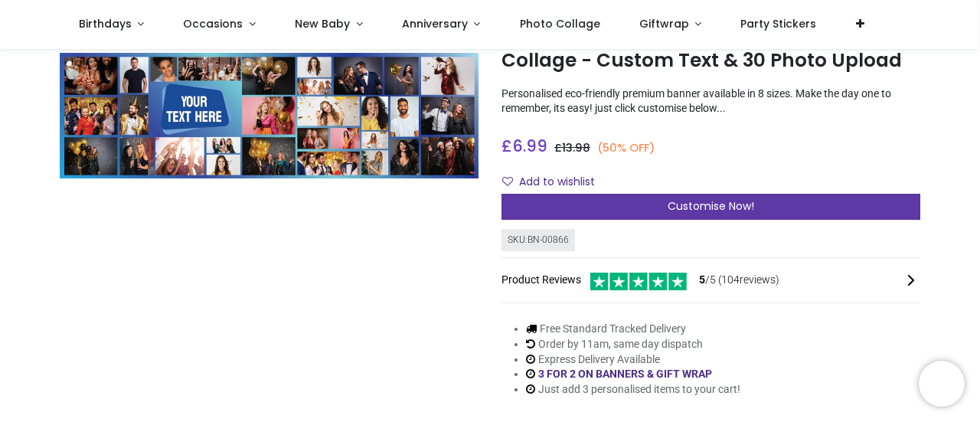 This screenshot has width=980, height=422. What do you see at coordinates (105, 24) in the screenshot?
I see `span: Birthdays` at bounding box center [105, 24].